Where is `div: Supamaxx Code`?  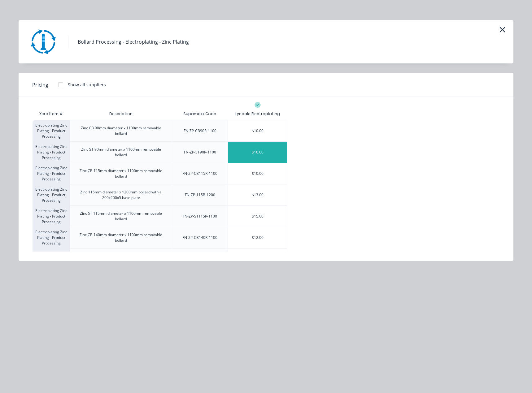
div: Supamaxx Code is located at coordinates (200, 114).